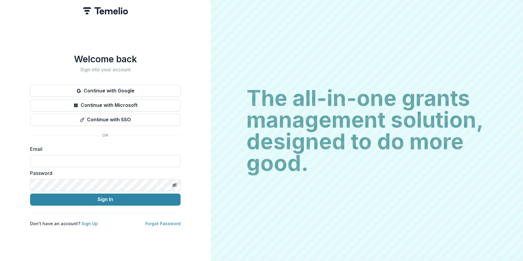 This screenshot has height=261, width=523. Describe the element at coordinates (174, 185) in the screenshot. I see `button: Toggle password visibility` at that location.